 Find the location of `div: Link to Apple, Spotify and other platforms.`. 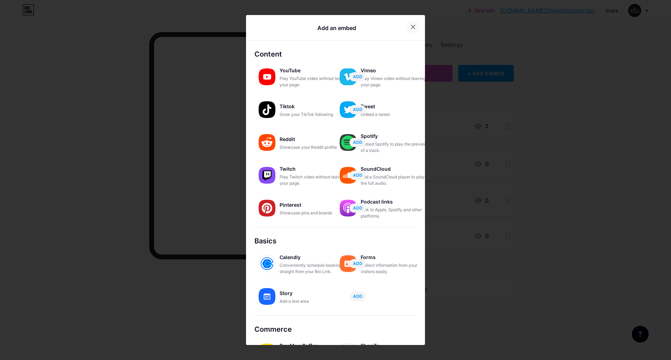

div: Link to Apple, Spotify and other platforms. is located at coordinates (395, 213).